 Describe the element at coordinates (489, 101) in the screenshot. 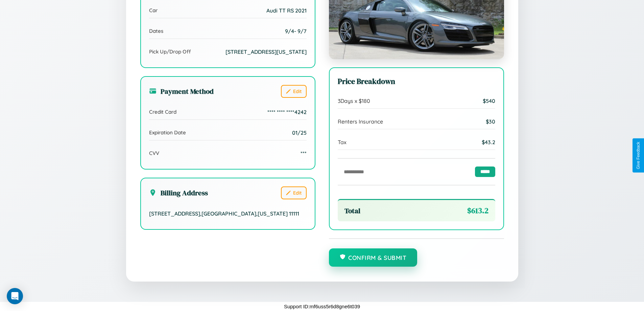

I see `span: $ 540` at that location.